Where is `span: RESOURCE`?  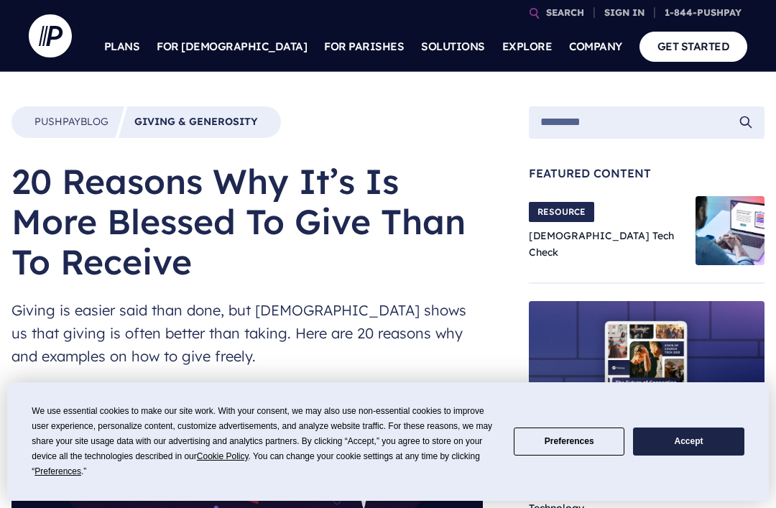 span: RESOURCE is located at coordinates (561, 212).